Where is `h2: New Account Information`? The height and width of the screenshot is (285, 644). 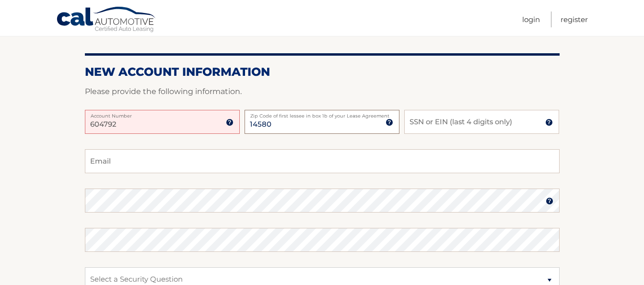
h2: New Account Information is located at coordinates (322, 72).